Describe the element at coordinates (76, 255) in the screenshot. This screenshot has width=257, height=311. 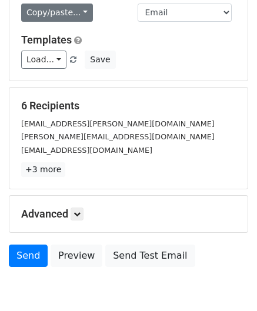
I see `a: Preview` at that location.